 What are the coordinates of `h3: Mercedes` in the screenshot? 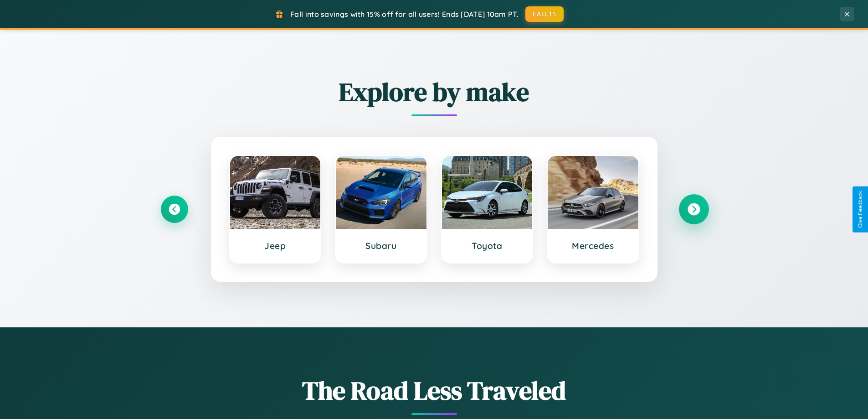 It's located at (593, 245).